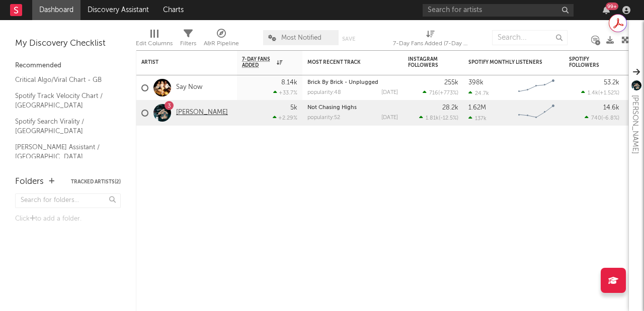 Image resolution: width=644 pixels, height=311 pixels. What do you see at coordinates (290, 83) in the screenshot?
I see `div: 8.14k` at bounding box center [290, 83].